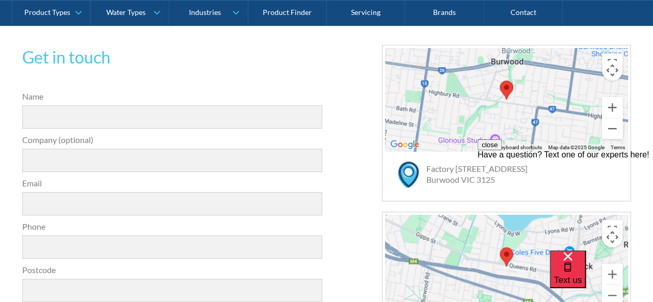  Describe the element at coordinates (613, 129) in the screenshot. I see `button: Zoom out` at that location.